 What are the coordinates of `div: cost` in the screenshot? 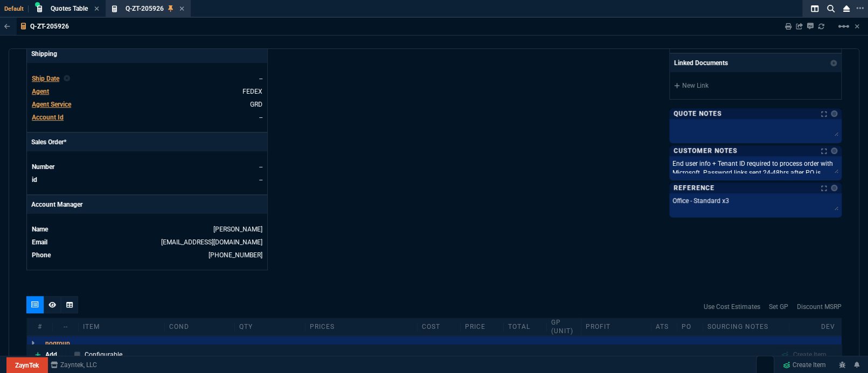 It's located at (439, 327).